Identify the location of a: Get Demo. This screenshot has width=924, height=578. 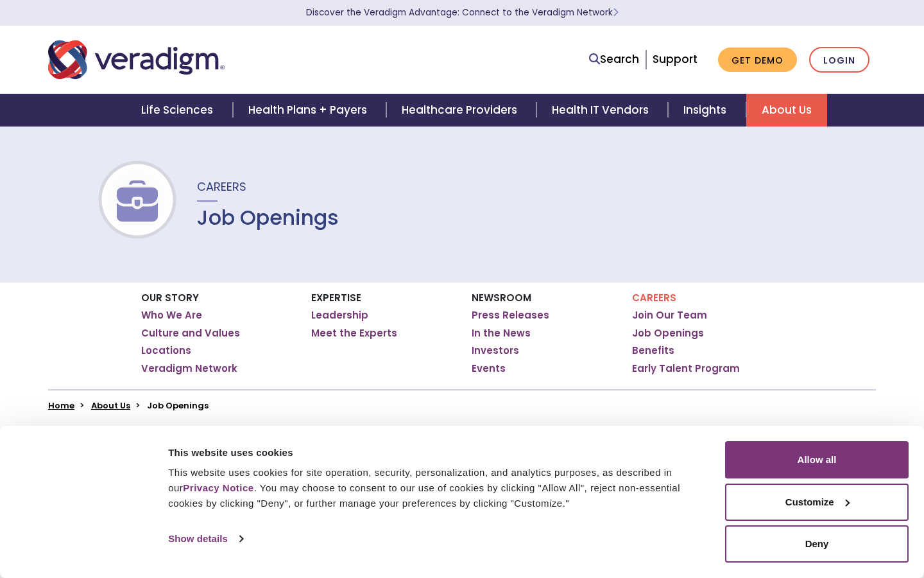
(758, 60).